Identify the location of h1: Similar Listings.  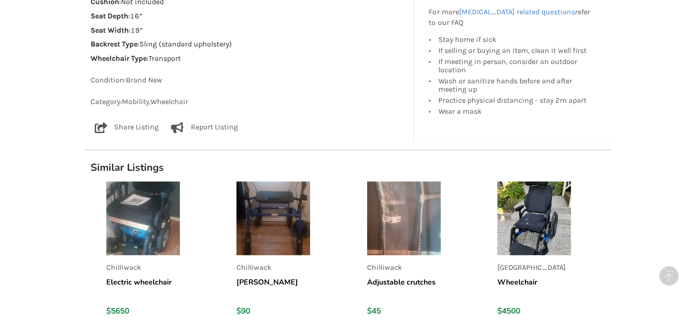
(348, 167).